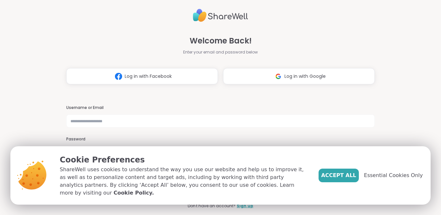  I want to click on span: Essential Cookies Only, so click(393, 176).